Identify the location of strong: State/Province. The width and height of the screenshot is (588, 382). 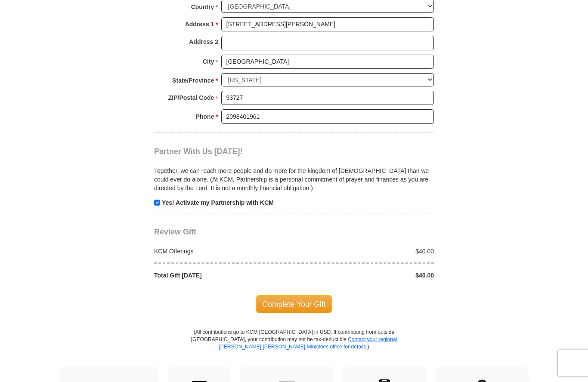
(193, 80).